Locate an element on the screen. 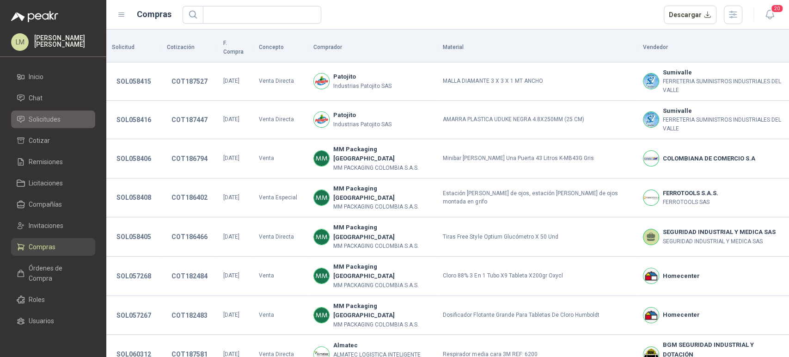 The width and height of the screenshot is (789, 357). a: Invitaciones is located at coordinates (53, 226).